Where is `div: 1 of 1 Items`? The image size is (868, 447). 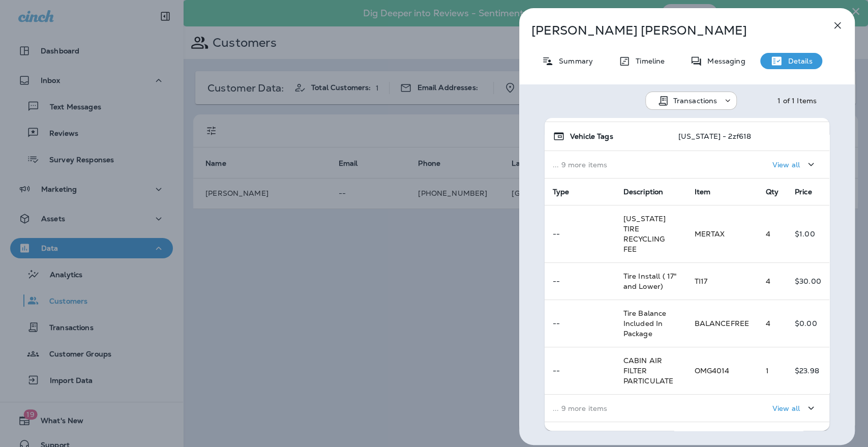 div: 1 of 1 Items is located at coordinates (796, 101).